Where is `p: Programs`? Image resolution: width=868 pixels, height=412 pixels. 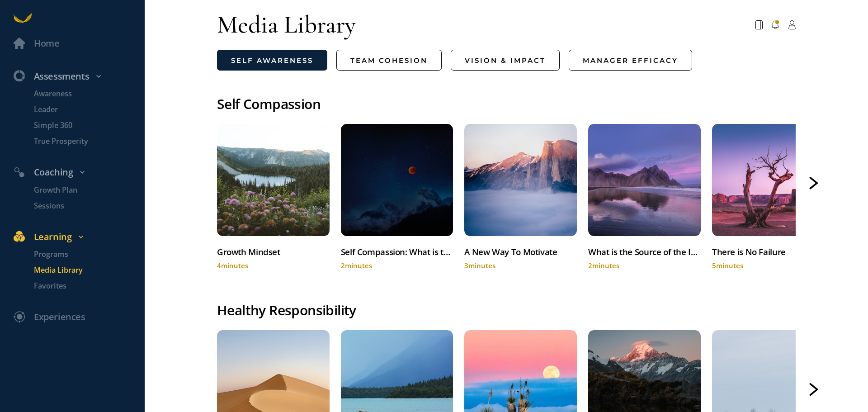 p: Programs is located at coordinates (88, 254).